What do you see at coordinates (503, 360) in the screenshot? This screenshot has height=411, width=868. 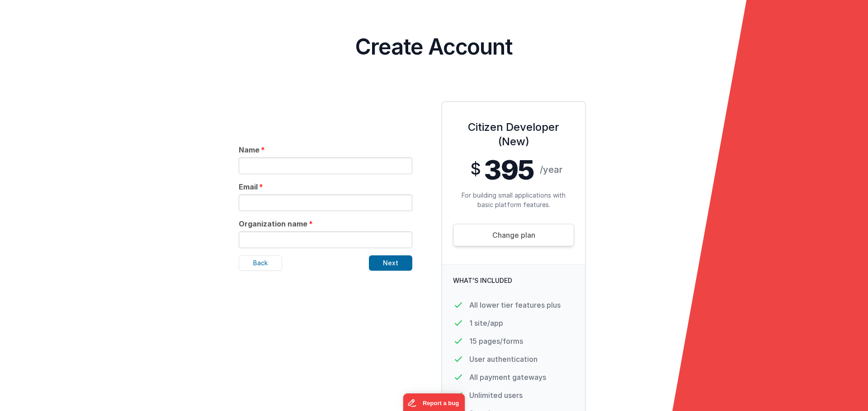 I see `p: User authentication` at bounding box center [503, 360].